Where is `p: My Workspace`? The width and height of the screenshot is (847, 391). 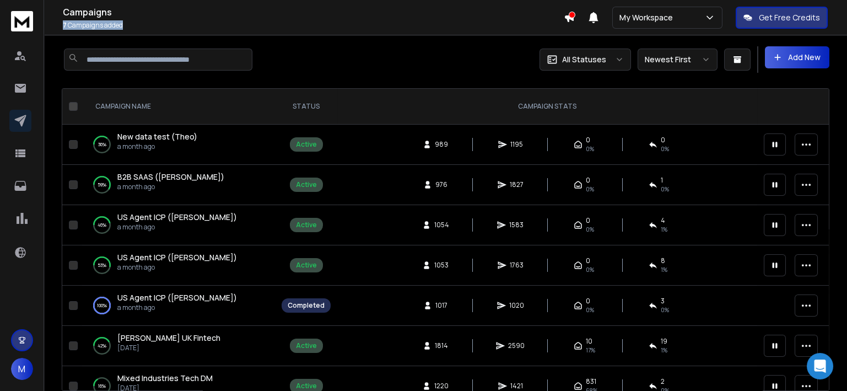 p: My Workspace is located at coordinates (648, 18).